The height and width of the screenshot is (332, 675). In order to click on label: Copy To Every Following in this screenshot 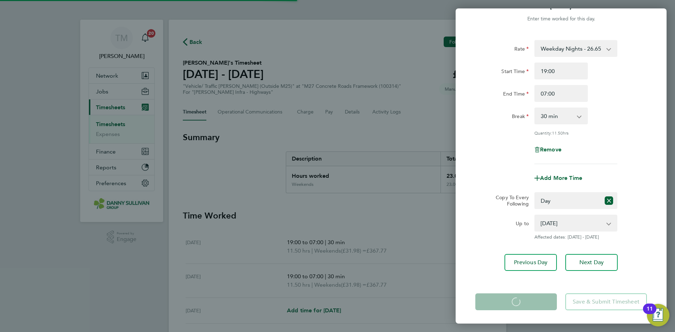, I will do `click(510, 201)`.